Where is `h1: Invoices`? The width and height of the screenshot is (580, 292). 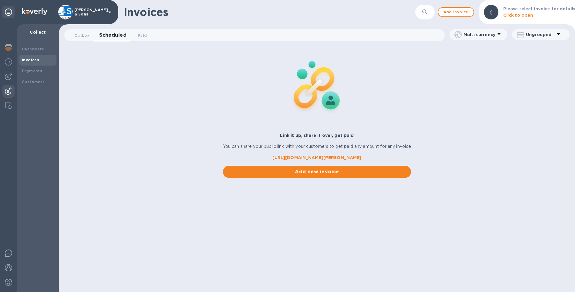 h1: Invoices is located at coordinates (146, 12).